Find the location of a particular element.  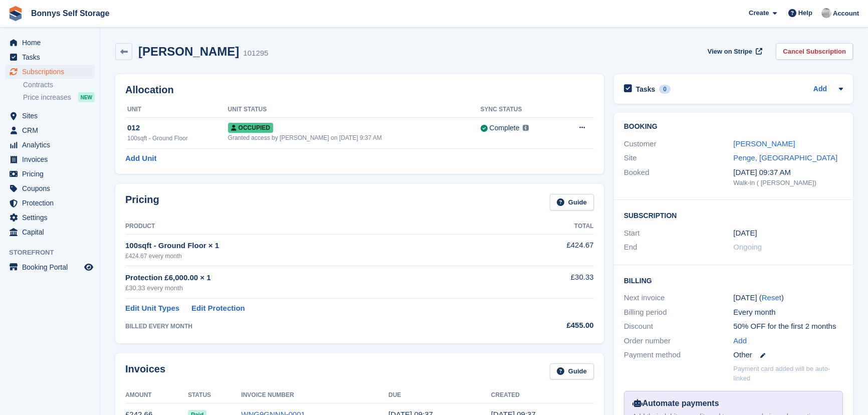

span: Storefront is located at coordinates (54, 252).